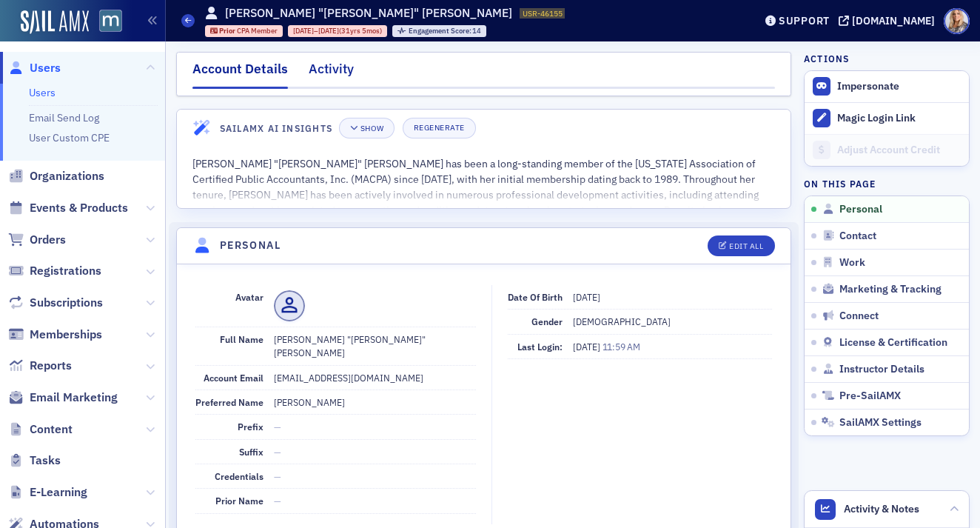 The width and height of the screenshot is (980, 528). What do you see at coordinates (57, 176) in the screenshot?
I see `a: Organizations` at bounding box center [57, 176].